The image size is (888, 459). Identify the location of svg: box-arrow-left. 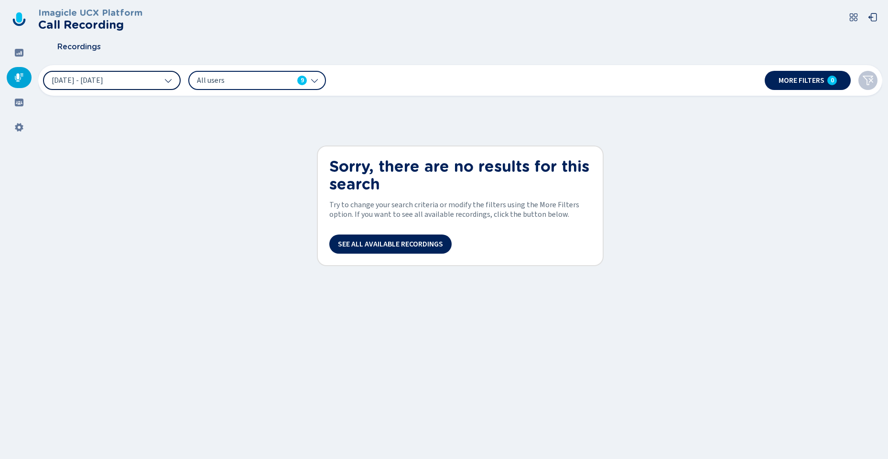
(873, 17).